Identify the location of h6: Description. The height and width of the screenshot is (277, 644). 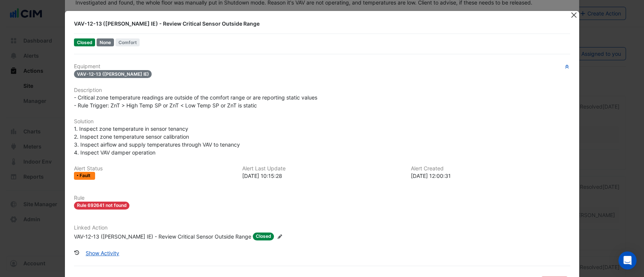
(322, 90).